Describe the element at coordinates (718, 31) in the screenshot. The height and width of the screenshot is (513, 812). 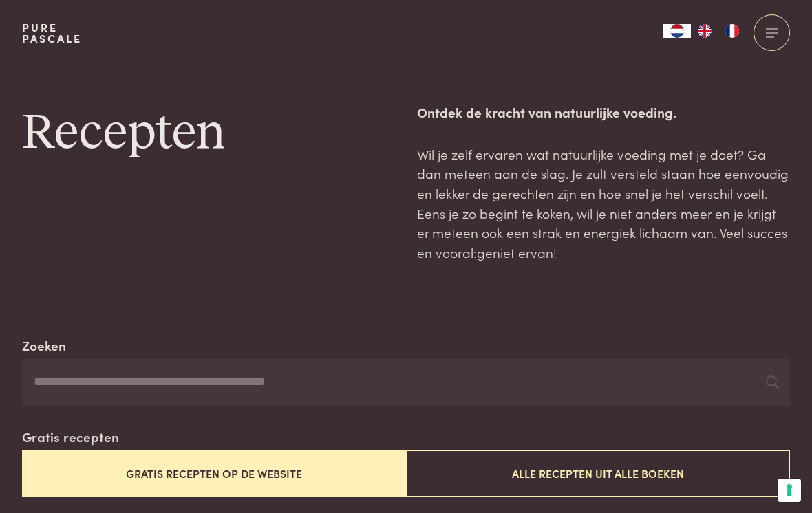
I see `ul: Language list` at that location.